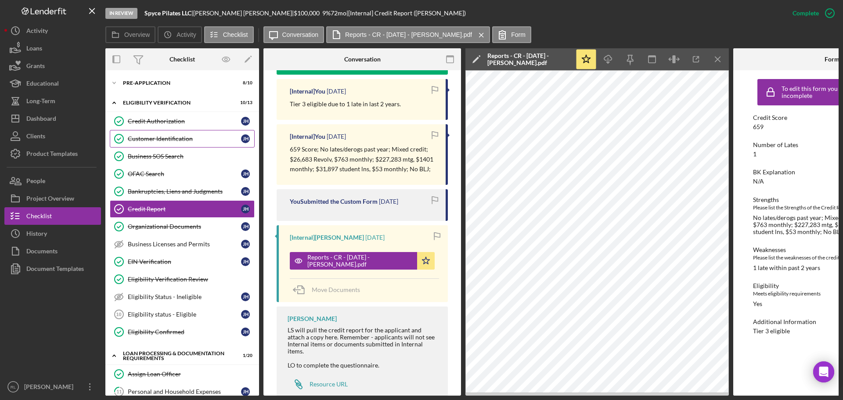 Image resolution: width=843 pixels, height=400 pixels. Describe the element at coordinates (186, 35) in the screenshot. I see `label: Activity` at that location.